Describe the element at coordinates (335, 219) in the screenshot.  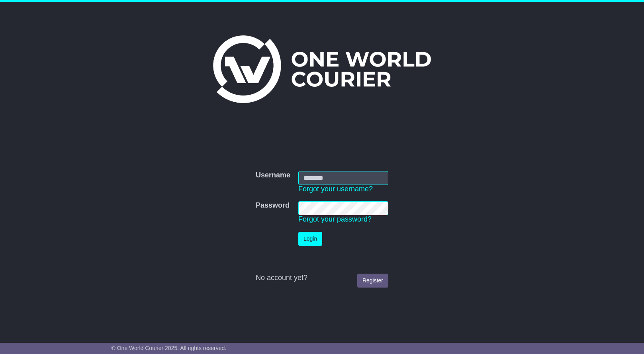
I see `a: Forgot your password?` at that location.